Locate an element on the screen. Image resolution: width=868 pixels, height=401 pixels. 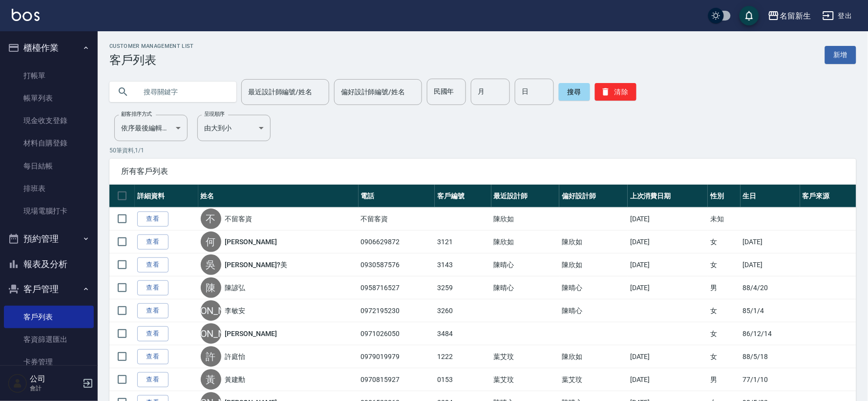
td: 3143 is located at coordinates (462, 264).